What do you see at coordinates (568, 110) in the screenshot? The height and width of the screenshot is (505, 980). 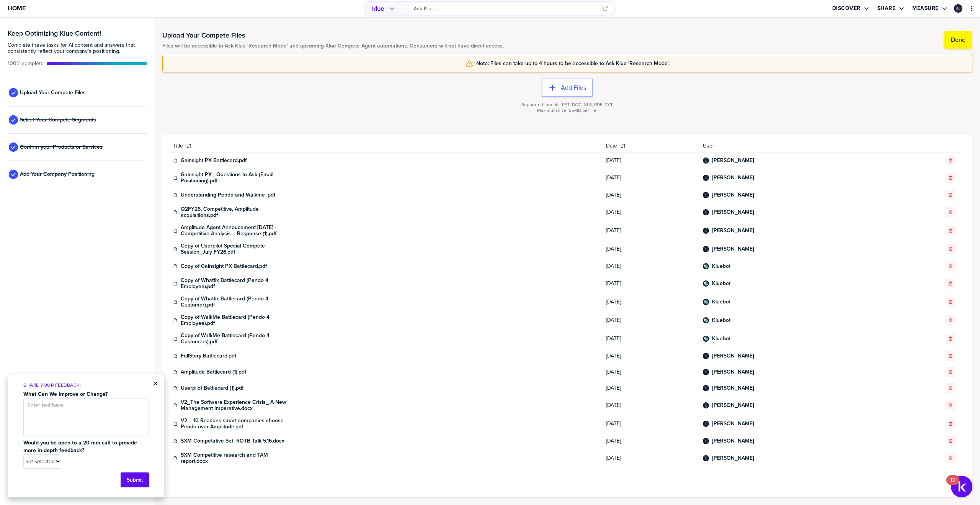 I see `span: Maximum size: 25MB per file.` at bounding box center [568, 110].